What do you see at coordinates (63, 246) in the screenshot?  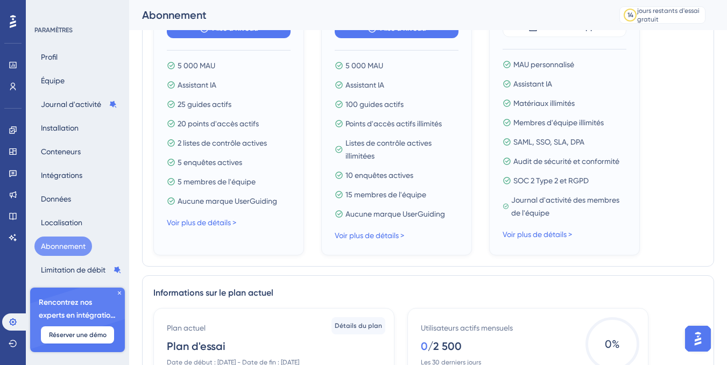 I see `button: Abonnement` at bounding box center [63, 246].